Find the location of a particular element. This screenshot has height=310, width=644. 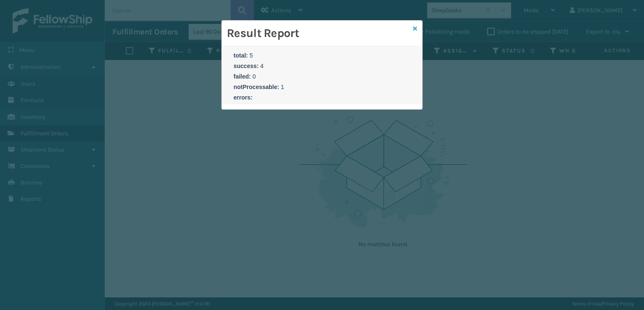

strong: success : is located at coordinates (246, 66).